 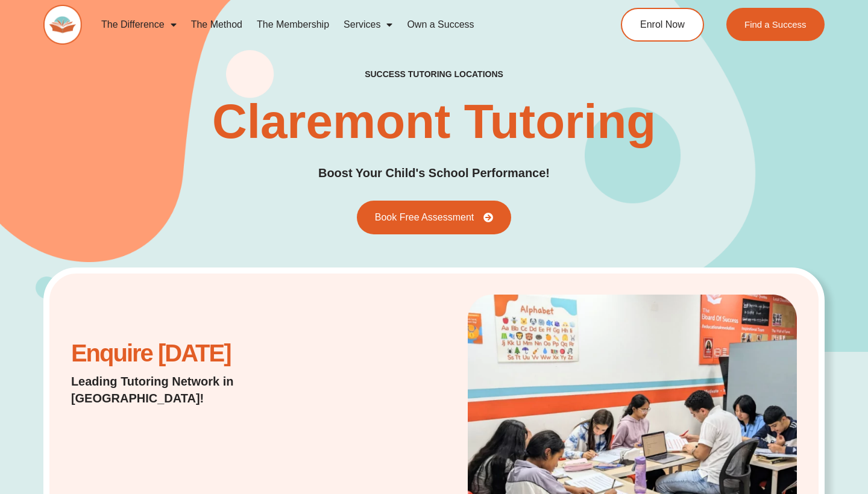 I want to click on a: Enrol Now, so click(x=662, y=24).